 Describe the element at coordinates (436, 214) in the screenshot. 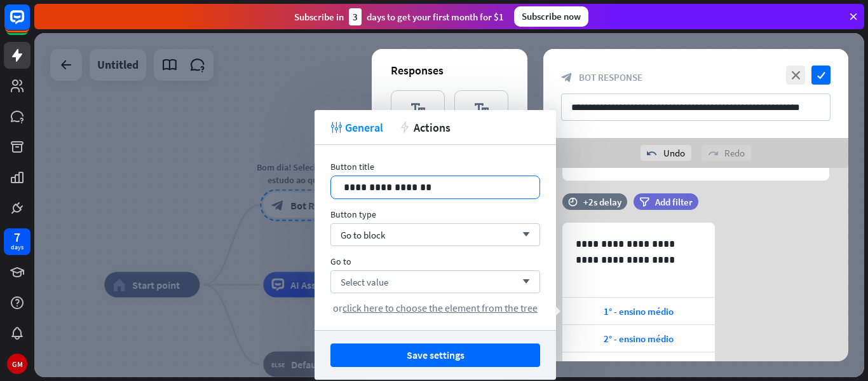

I see `div: Button type` at that location.